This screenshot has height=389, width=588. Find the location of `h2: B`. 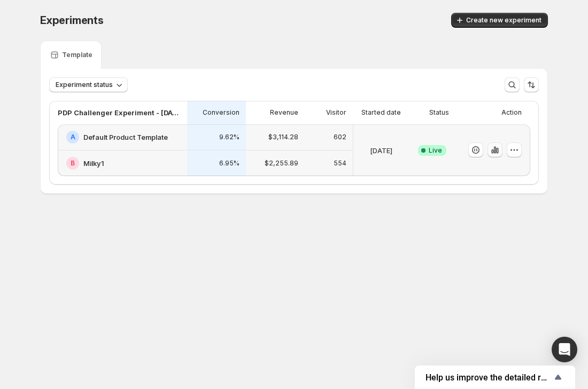

h2: B is located at coordinates (73, 164).